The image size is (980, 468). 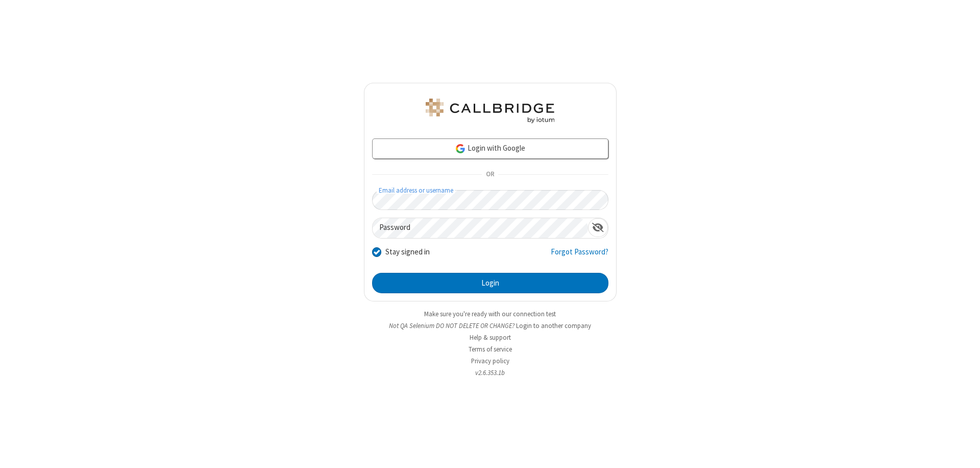 I want to click on img: QA Selenium DO NOT DELETE OR CHANGE, so click(x=490, y=111).